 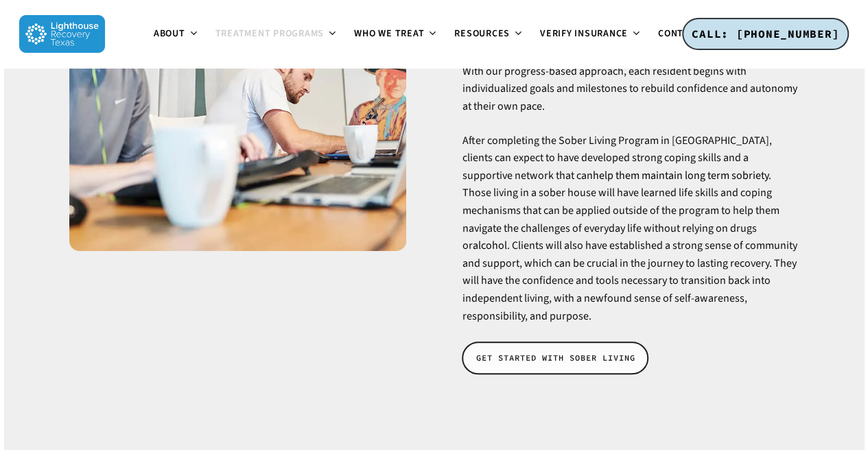 What do you see at coordinates (396, 34) in the screenshot?
I see `a: Who We Treat` at bounding box center [396, 34].